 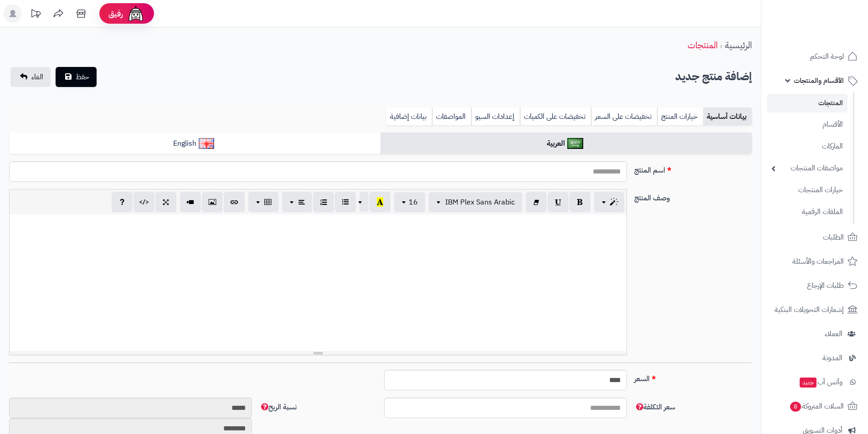 What do you see at coordinates (815, 56) in the screenshot?
I see `a: لوحة التحكم` at bounding box center [815, 56].